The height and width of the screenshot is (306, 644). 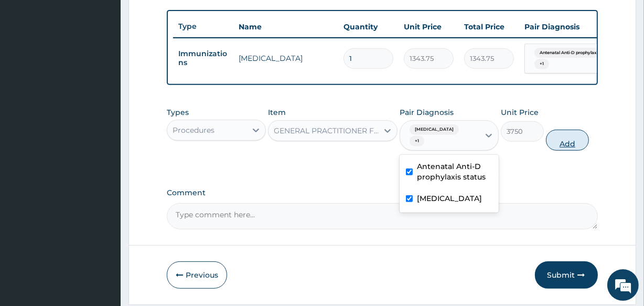 What do you see at coordinates (577, 27) in the screenshot?
I see `th: Pair Diagnosis` at bounding box center [577, 27].